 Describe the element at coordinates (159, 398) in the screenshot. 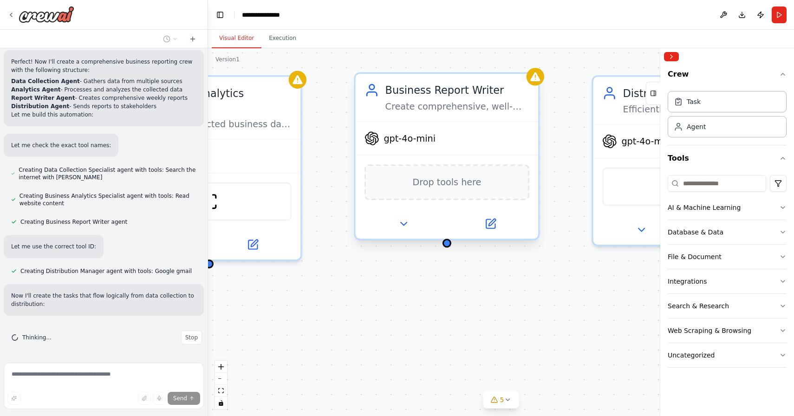

I see `button: Click to speak your automation idea` at that location.